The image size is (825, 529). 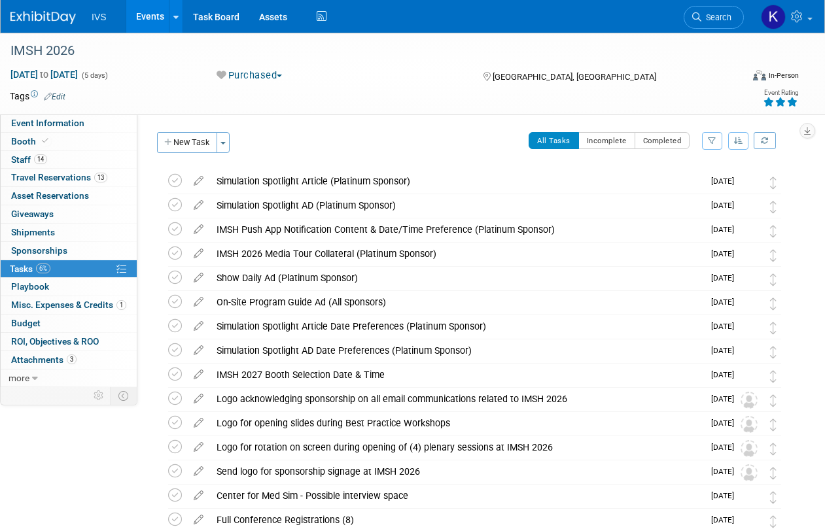 I want to click on a: Shipments, so click(x=69, y=232).